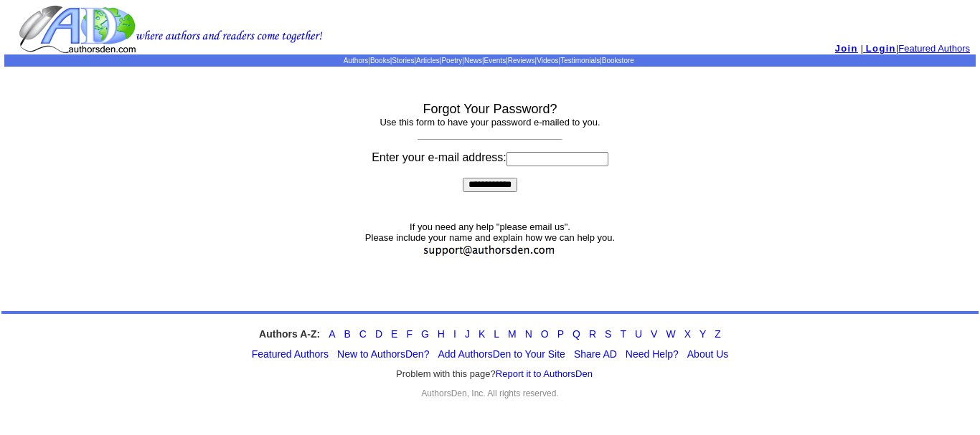 Image resolution: width=980 pixels, height=435 pixels. I want to click on font: Enter your e-mail address:, so click(490, 157).